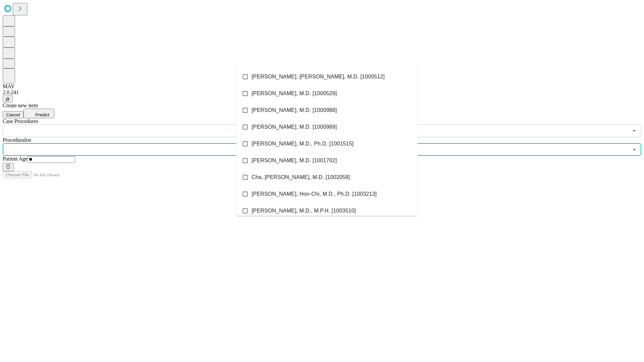  What do you see at coordinates (21, 121) in the screenshot?
I see `span: Scheduled Procedure` at bounding box center [21, 121].